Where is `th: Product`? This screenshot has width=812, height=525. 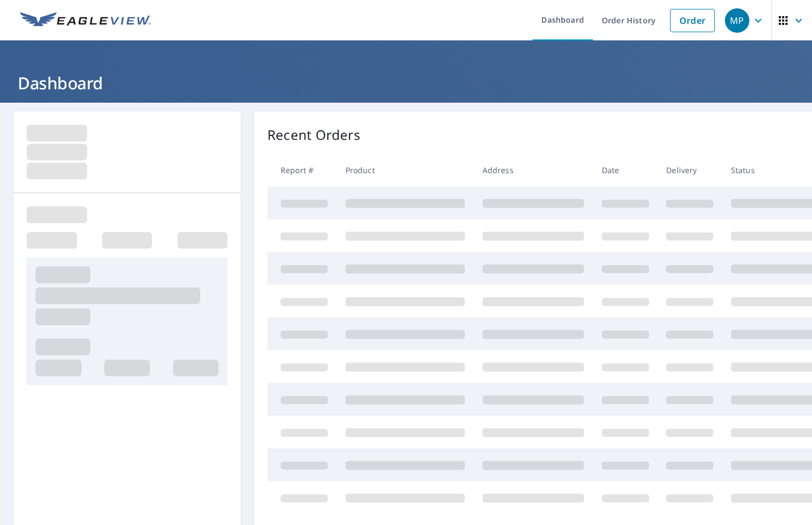 th: Product is located at coordinates (405, 170).